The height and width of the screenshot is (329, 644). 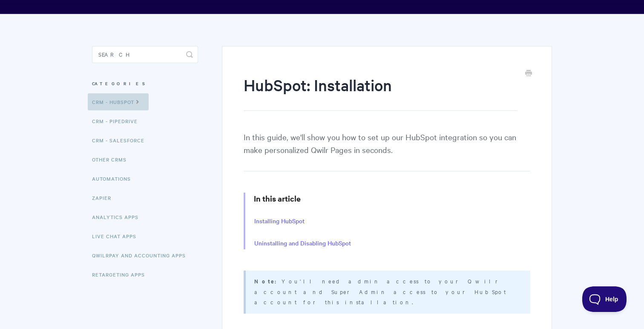 What do you see at coordinates (279, 221) in the screenshot?
I see `a: Installing HubSpot` at bounding box center [279, 221].